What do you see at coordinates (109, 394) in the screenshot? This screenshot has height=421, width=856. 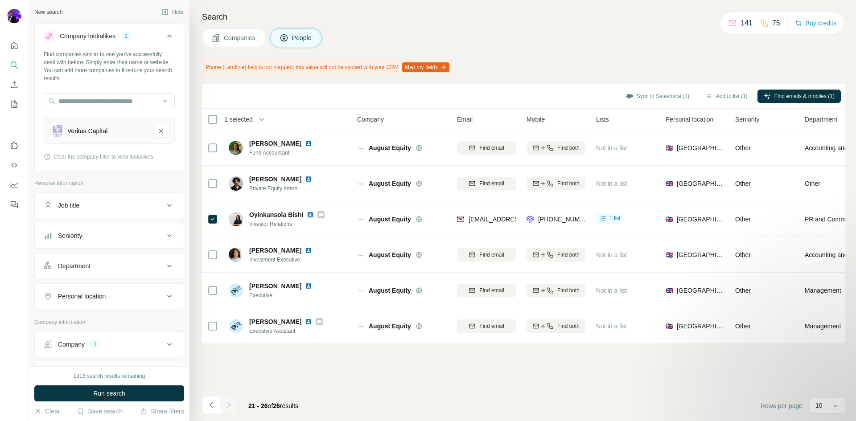 I see `span: Run search` at bounding box center [109, 394].